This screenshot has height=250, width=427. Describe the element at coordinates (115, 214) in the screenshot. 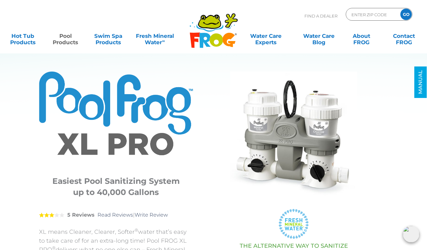

I see `a: Read Reviews` at that location.